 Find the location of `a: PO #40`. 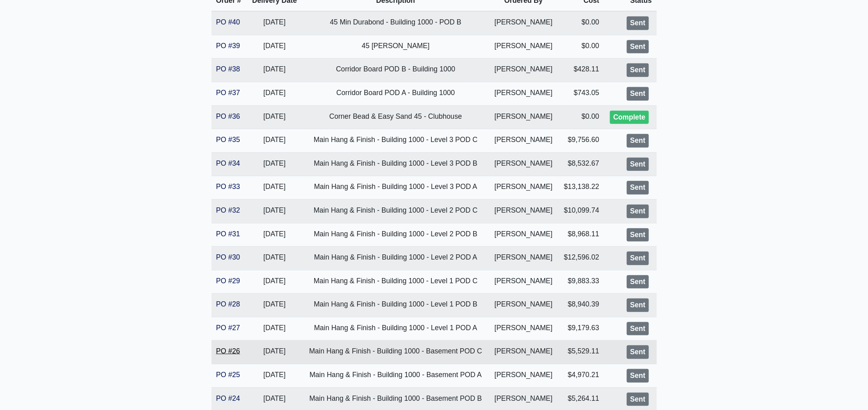

a: PO #40 is located at coordinates (228, 22).